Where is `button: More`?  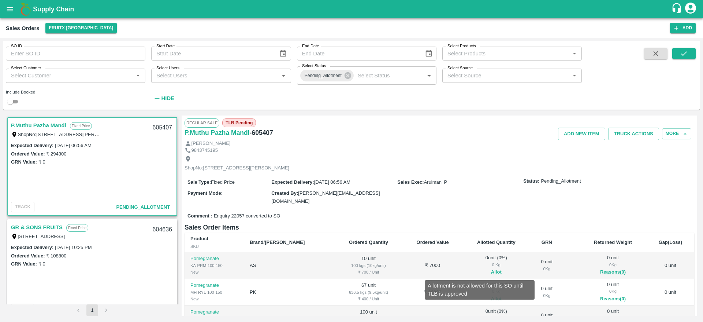
button: More is located at coordinates (677, 133).